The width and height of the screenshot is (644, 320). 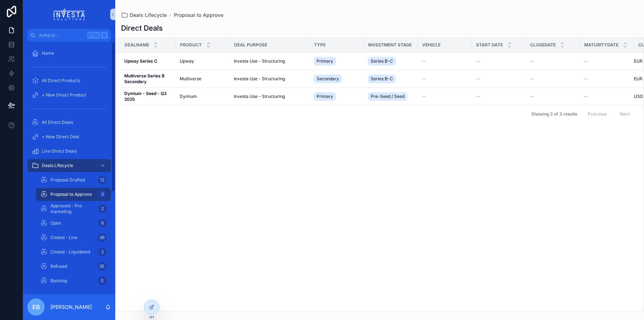 What do you see at coordinates (61, 80) in the screenshot?
I see `span: All Direct Products` at bounding box center [61, 80].